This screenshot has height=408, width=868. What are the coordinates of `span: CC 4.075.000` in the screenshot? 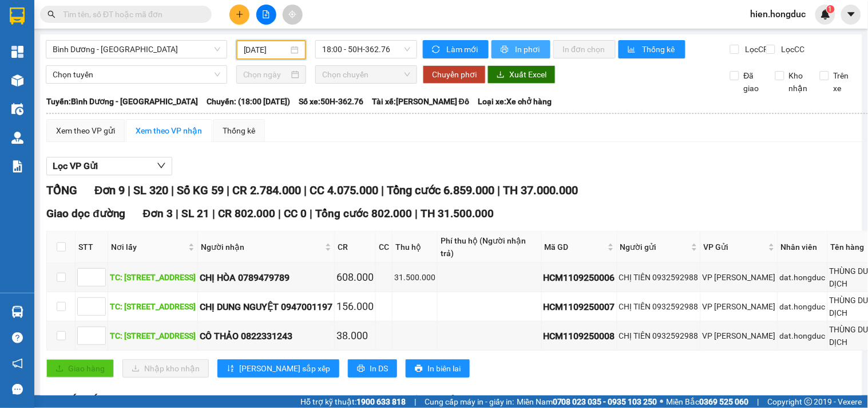 It's located at (366, 400).